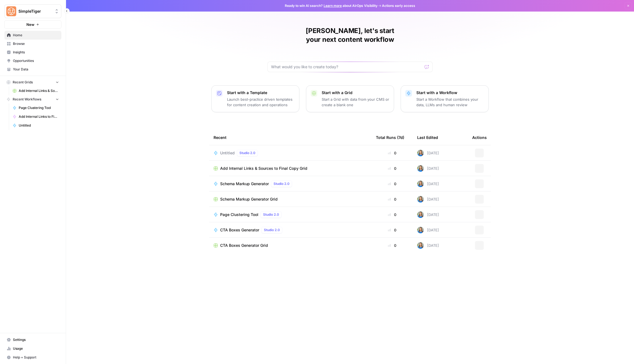 The image size is (634, 364). I want to click on a: Browse, so click(33, 44).